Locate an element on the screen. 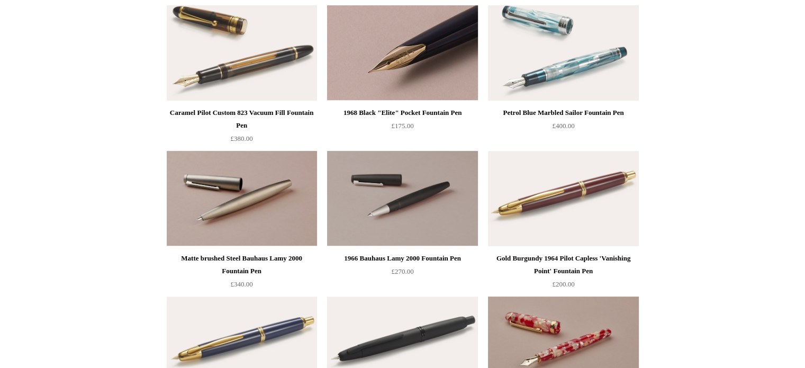  div: Petrol Blue Marbled Sailor Fountain Pen is located at coordinates (563, 113).